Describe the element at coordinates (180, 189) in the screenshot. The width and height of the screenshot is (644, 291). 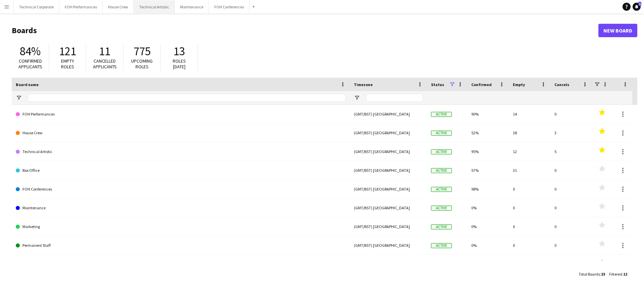
I see `a: FOH Conferences` at that location.